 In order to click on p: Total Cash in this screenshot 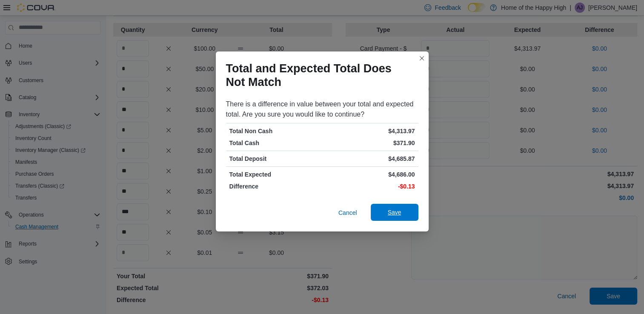, I will do `click(275, 143)`.